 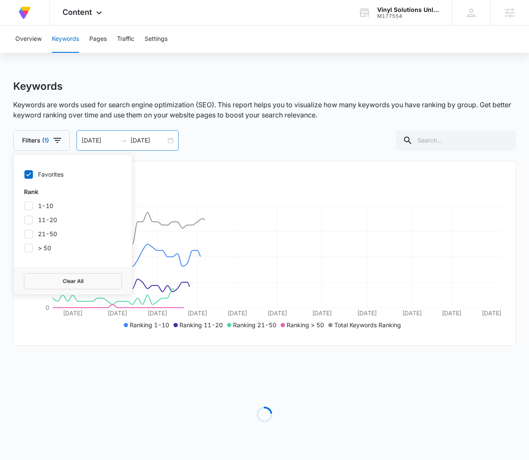 What do you see at coordinates (409, 16) in the screenshot?
I see `div: account id` at bounding box center [409, 16].